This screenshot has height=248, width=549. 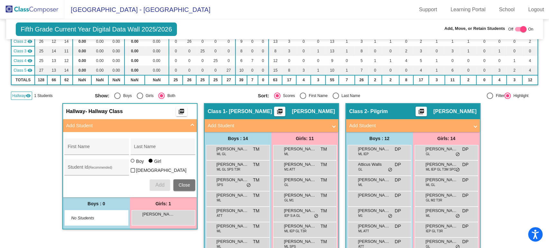 What do you see at coordinates (380, 139) in the screenshot?
I see `div: Boys : 12` at bounding box center [380, 139].